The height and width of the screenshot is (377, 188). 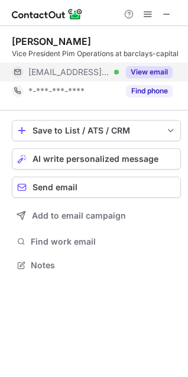 What do you see at coordinates (55, 188) in the screenshot?
I see `span: Send email` at bounding box center [55, 188].